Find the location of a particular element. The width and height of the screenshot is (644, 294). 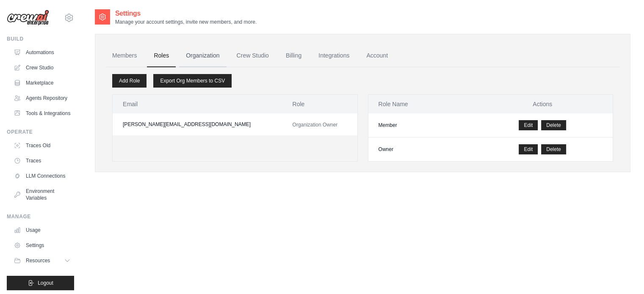

a: Automations is located at coordinates (42, 52).